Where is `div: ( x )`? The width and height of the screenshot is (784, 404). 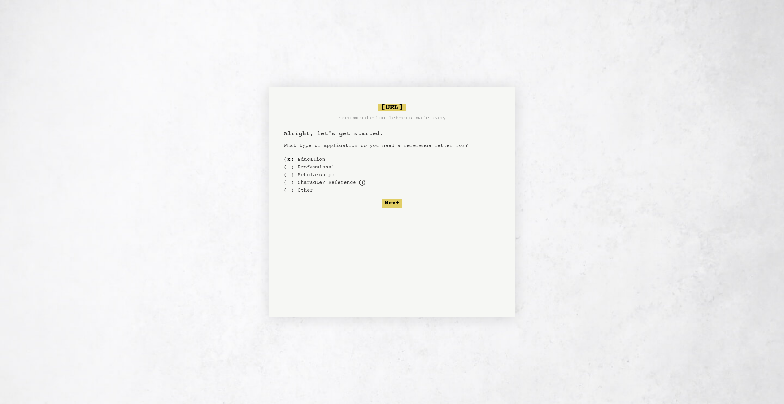
div: ( x ) is located at coordinates (289, 159).